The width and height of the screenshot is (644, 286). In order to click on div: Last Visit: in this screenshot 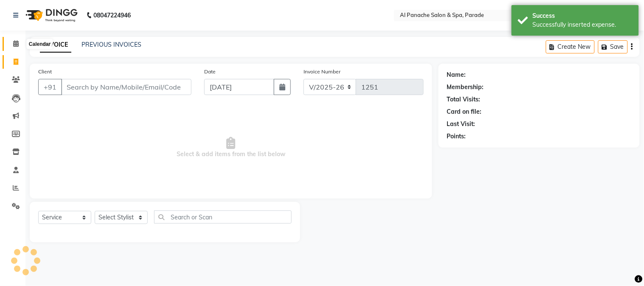, I will do `click(461, 124)`.